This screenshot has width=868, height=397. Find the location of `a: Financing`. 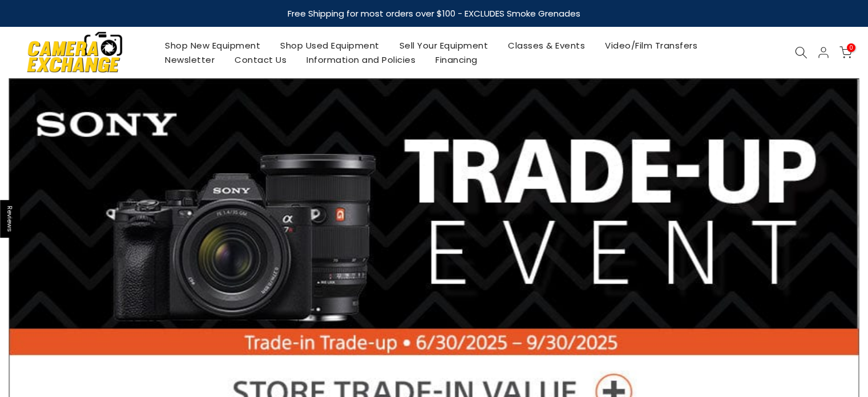

a: Financing is located at coordinates (457, 59).